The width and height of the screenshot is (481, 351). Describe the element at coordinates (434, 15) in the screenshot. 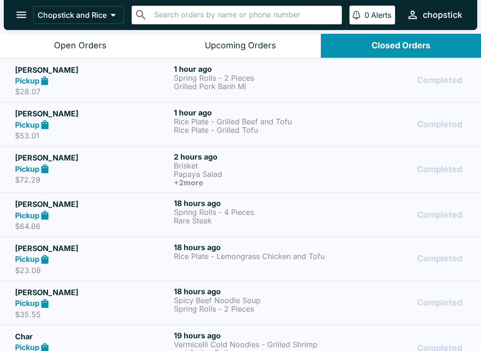

I see `button: chopstick` at that location.